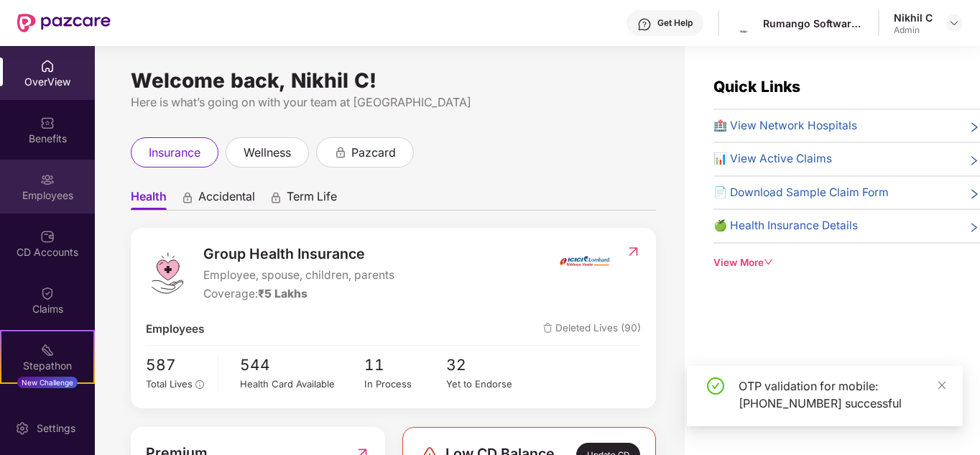 This screenshot has height=455, width=980. Describe the element at coordinates (47, 350) in the screenshot. I see `img: svg+xml;base64,PHN2ZyB4bWxucz0iaHR0cDovL3d3dy53My5vcmcvMjAwMC9zdmciIHdpZHRoPSIyMSIgaGVpZ2h0PSIyMC...` at that location.